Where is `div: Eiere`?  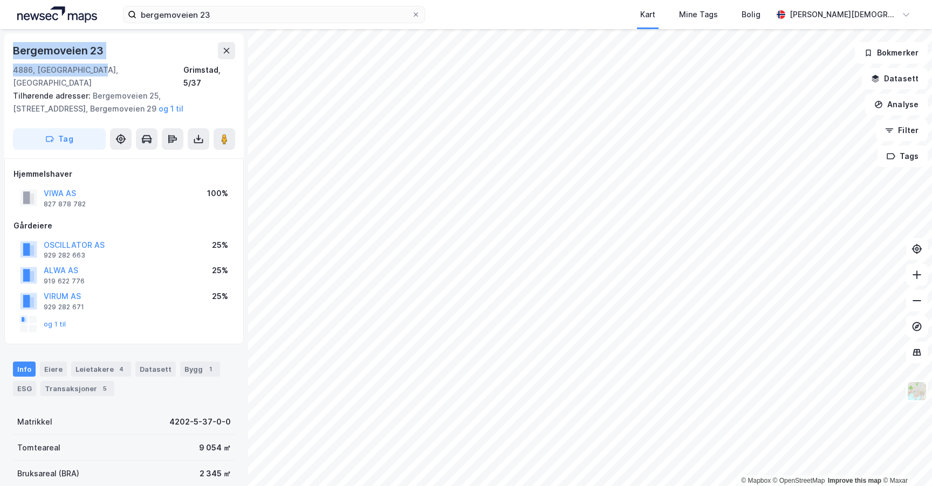
div: Eiere is located at coordinates (53, 369).